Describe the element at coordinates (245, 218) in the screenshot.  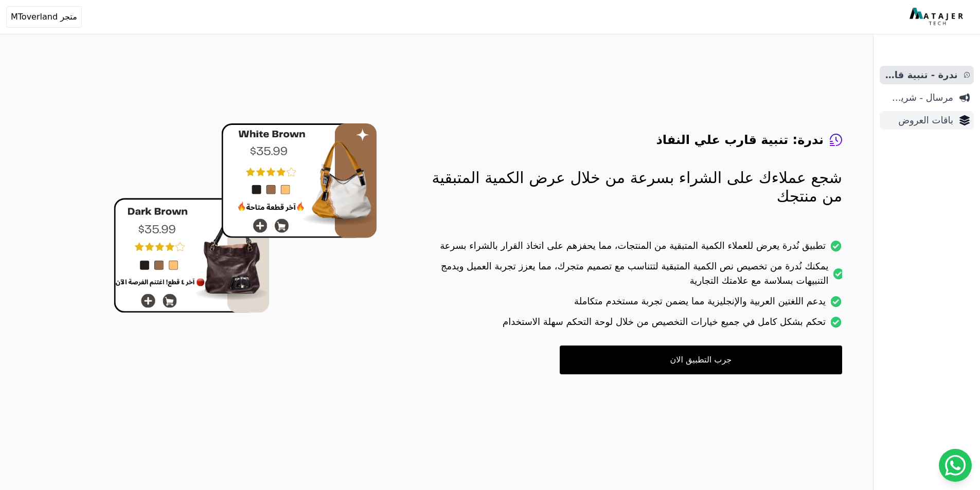
I see `img: hero` at that location.